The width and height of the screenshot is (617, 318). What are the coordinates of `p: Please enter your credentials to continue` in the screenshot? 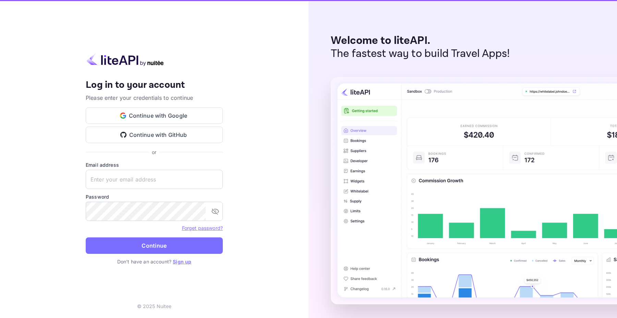 It's located at (154, 98).